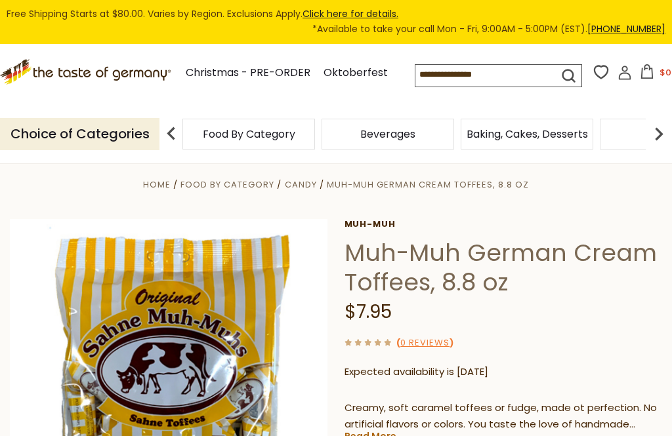  Describe the element at coordinates (171, 134) in the screenshot. I see `img: previous arrow` at that location.